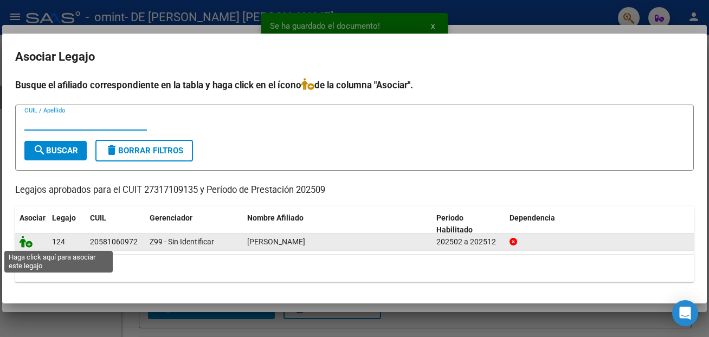  I want to click on datatable-header-cell: Legajo, so click(67, 224).